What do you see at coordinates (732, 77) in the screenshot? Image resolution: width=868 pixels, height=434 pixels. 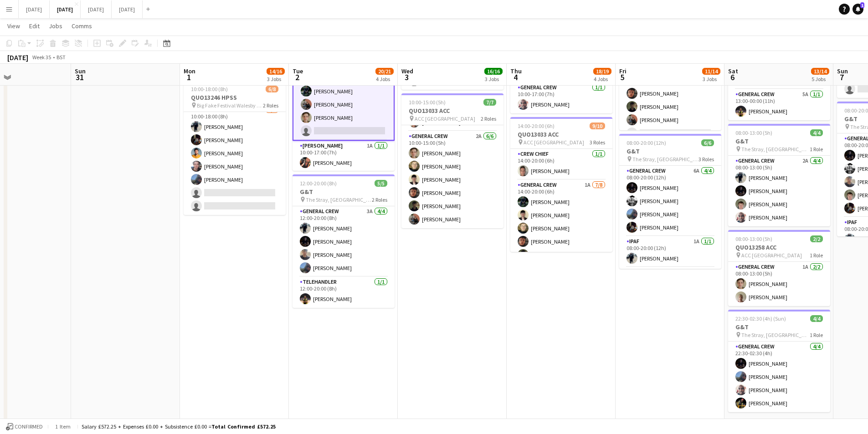 I see `span: 6` at bounding box center [732, 77].